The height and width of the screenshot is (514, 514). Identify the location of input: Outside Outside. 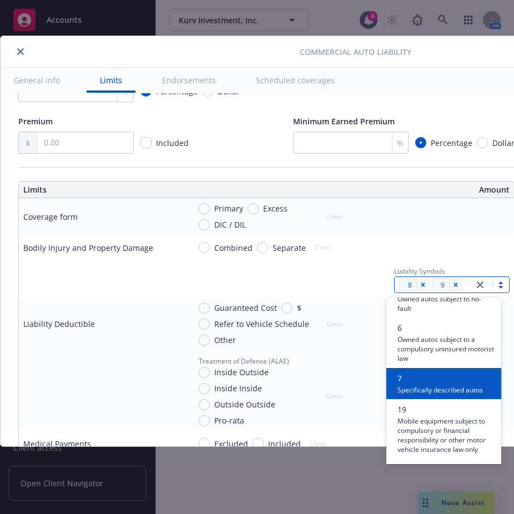
(204, 405).